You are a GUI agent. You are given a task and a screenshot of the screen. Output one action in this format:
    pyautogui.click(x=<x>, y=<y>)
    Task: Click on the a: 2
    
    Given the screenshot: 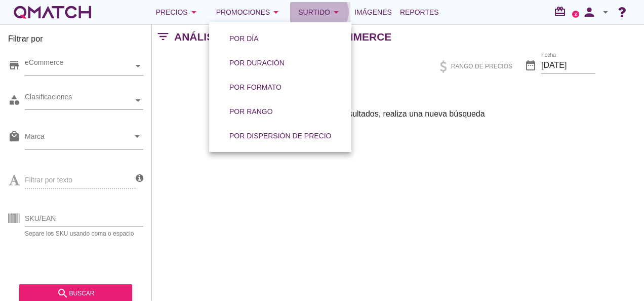 What is the action you would take?
    pyautogui.click(x=576, y=14)
    